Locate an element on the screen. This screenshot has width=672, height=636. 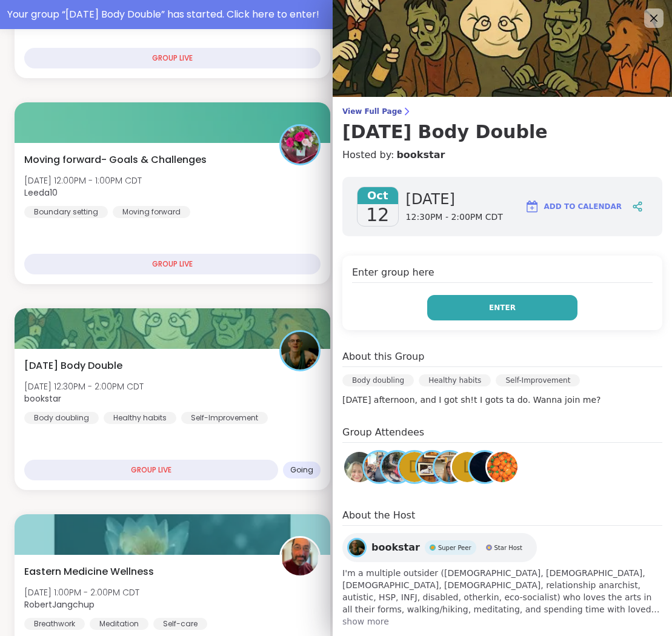
b: bookstar is located at coordinates (42, 399).